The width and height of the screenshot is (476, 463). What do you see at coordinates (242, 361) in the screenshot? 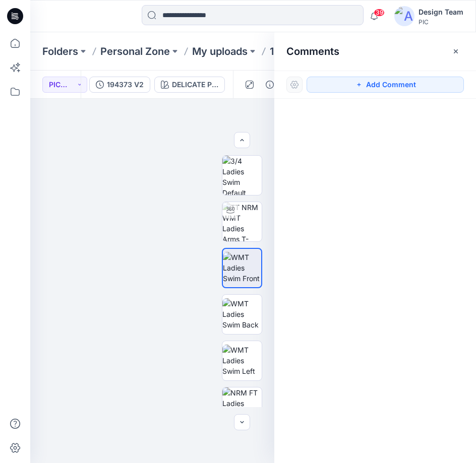
I see `img: WMT Ladies Swim Left` at bounding box center [242, 361].